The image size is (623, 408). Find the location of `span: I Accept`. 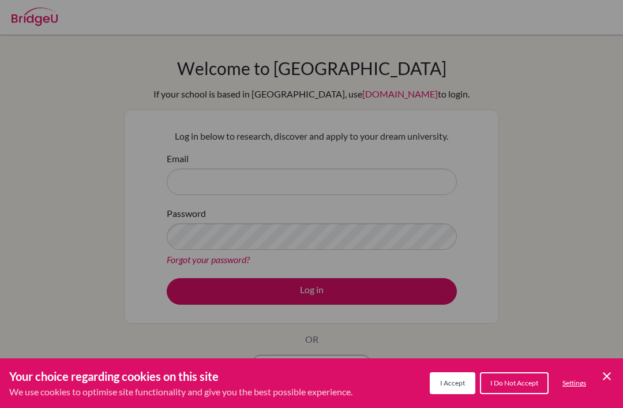

span: I Accept is located at coordinates (452, 382).